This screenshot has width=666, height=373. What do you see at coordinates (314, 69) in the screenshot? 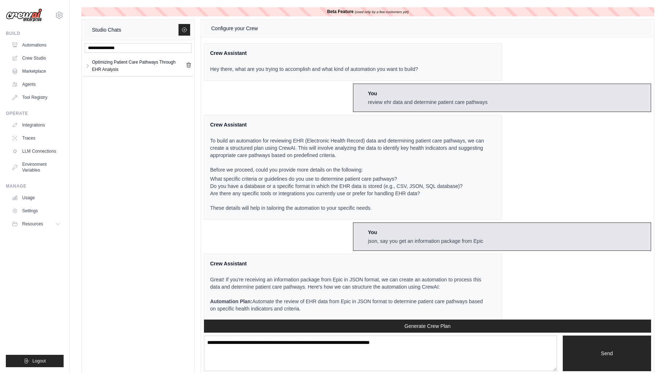
I see `p: Hey there, what are you trying to accomplish and what kind of automation you want to build?` at bounding box center [314, 69].